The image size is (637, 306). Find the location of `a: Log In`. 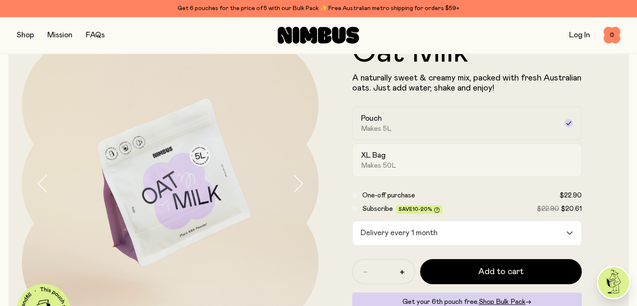

a: Log In is located at coordinates (580, 35).